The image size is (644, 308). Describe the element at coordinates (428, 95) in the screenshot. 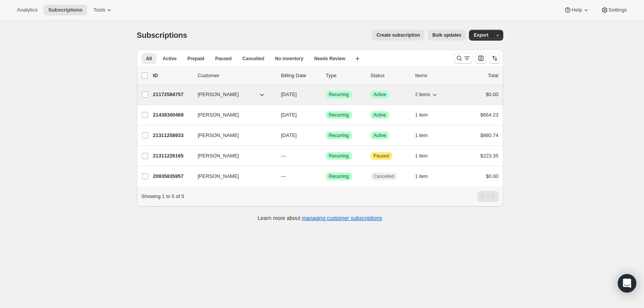

I see `button: 2 items` at that location.